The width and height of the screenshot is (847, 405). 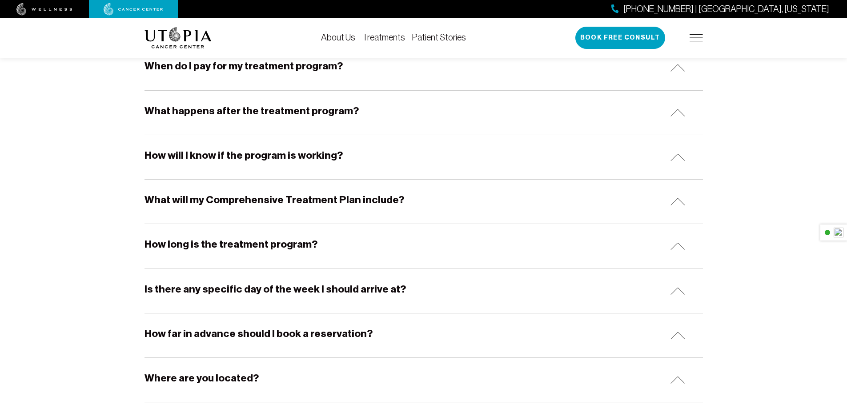 I want to click on h5: What happens after the treatment program?, so click(x=252, y=111).